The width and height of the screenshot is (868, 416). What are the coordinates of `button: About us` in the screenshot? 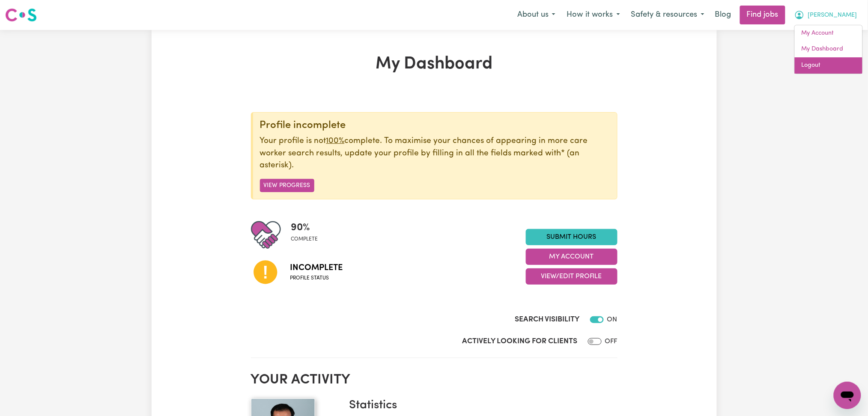 It's located at (537, 15).